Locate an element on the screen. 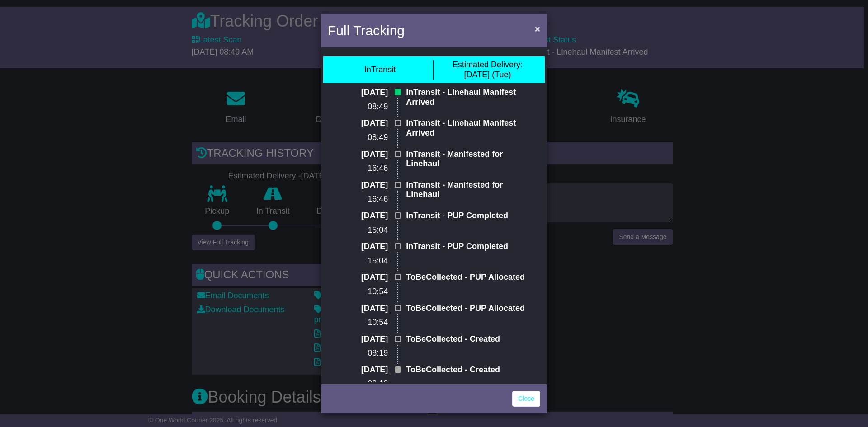  a: Close is located at coordinates (526, 399).